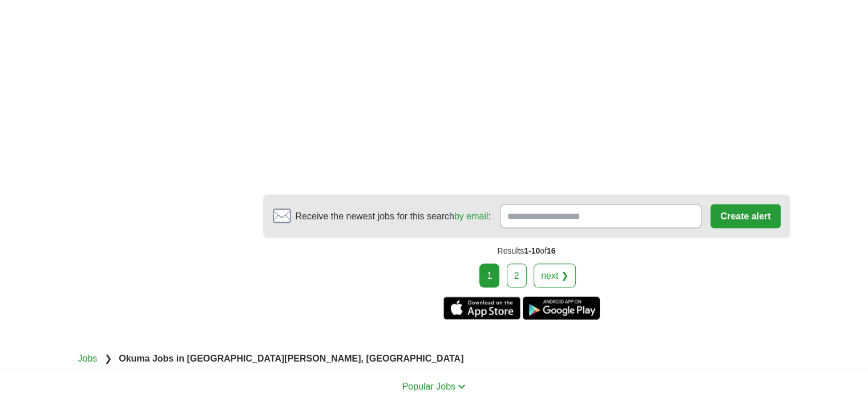  Describe the element at coordinates (561, 308) in the screenshot. I see `a: Get the Android app` at that location.